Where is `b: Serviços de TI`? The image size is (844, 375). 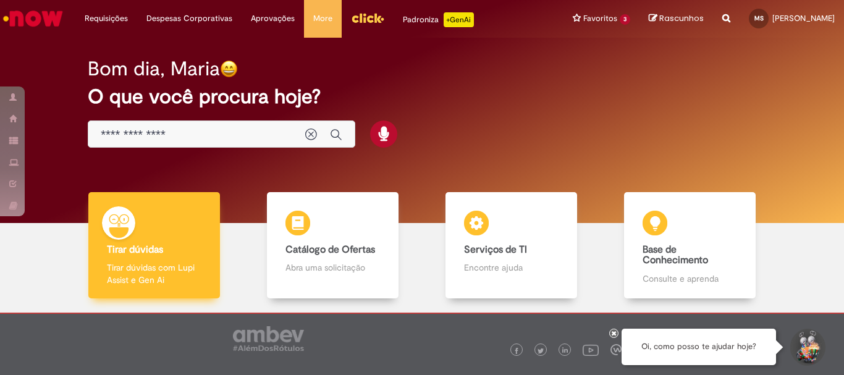
b: Serviços de TI is located at coordinates (495, 250).